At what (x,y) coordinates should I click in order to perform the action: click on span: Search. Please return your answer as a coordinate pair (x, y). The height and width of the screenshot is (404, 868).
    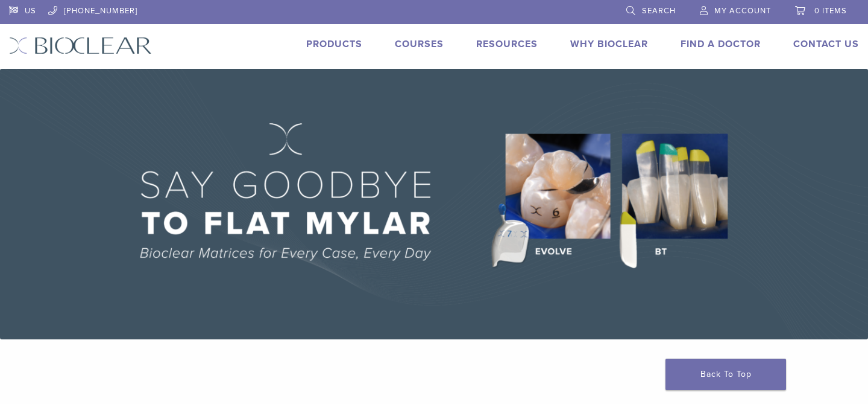
    Looking at the image, I should click on (659, 11).